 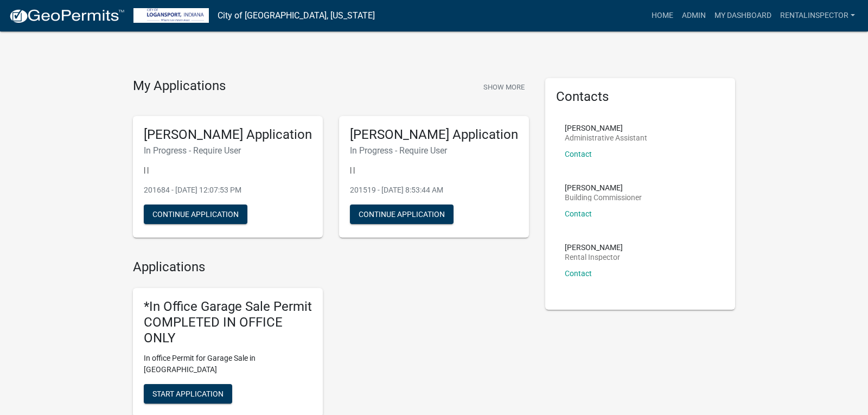 I want to click on a: Home, so click(x=662, y=16).